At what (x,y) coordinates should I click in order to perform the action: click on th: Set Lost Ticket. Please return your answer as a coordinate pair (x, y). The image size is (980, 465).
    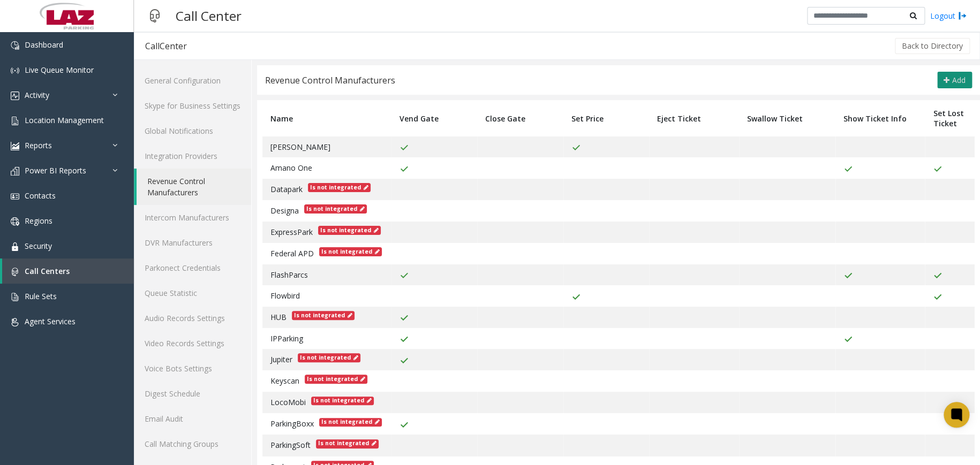
    Looking at the image, I should click on (950, 118).